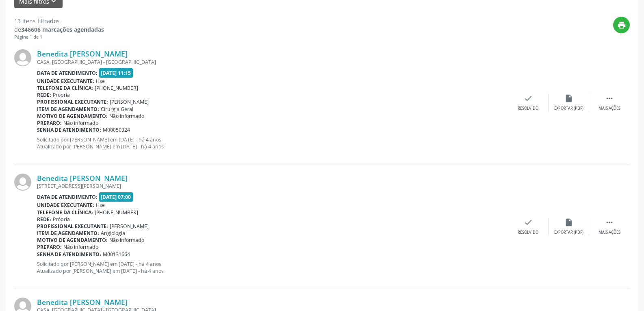 Image resolution: width=644 pixels, height=311 pixels. Describe the element at coordinates (621, 25) in the screenshot. I see `button: print` at that location.